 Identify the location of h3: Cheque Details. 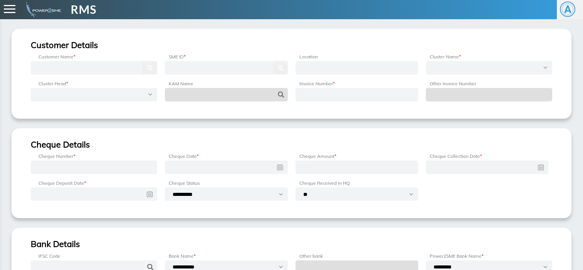
(291, 145).